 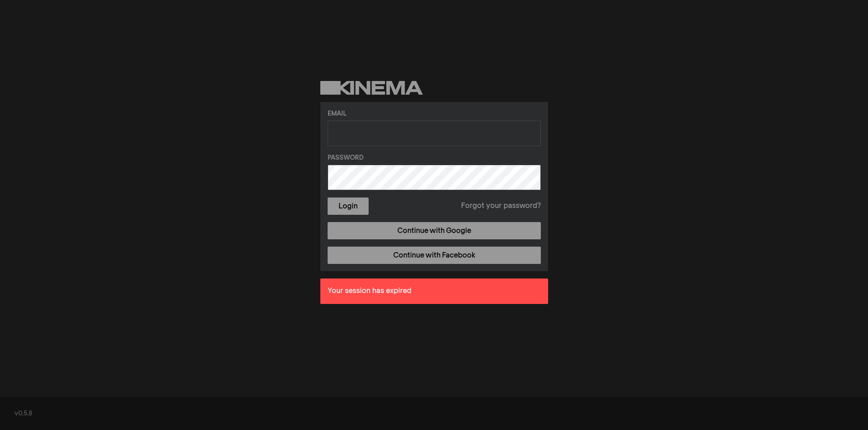 I want to click on a: Continue with Facebook, so click(x=434, y=255).